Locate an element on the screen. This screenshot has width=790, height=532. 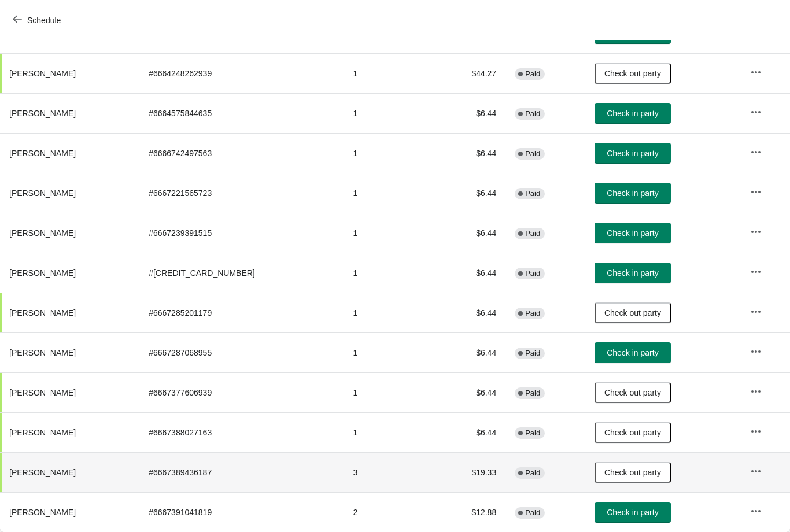
td: $44.27 is located at coordinates (470, 73).